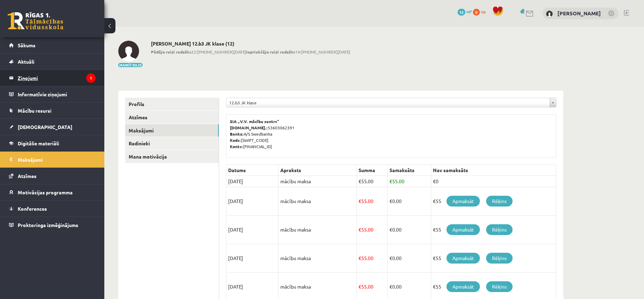  Describe the element at coordinates (391, 103) in the screenshot. I see `a: 12.b3 JK klase` at that location.